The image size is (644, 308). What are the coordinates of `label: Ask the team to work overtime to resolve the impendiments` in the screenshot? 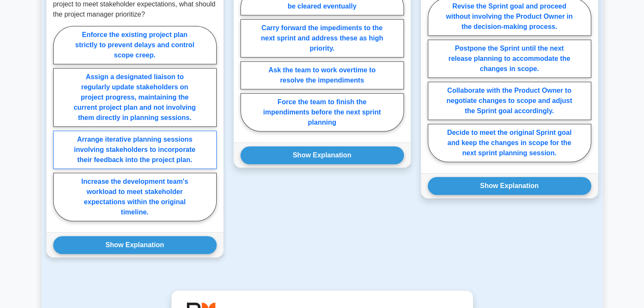 It's located at (322, 76).